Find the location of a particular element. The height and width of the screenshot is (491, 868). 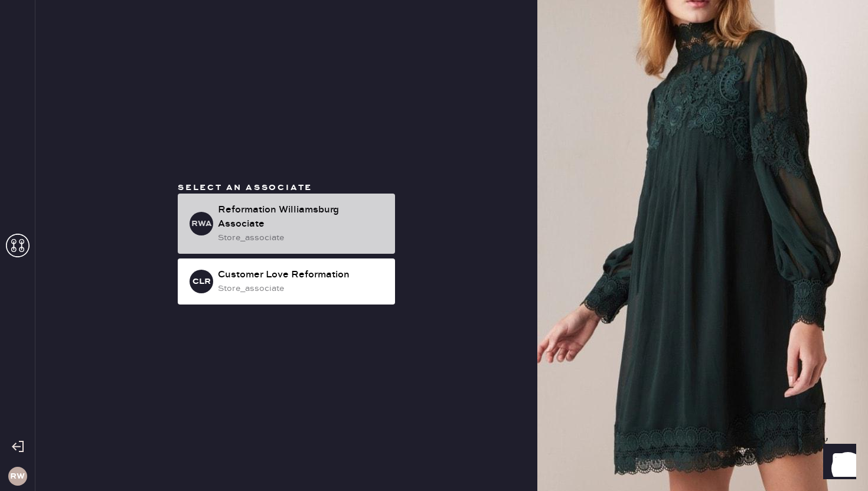

div: Reformation Williamsburg Associate is located at coordinates (302, 217).